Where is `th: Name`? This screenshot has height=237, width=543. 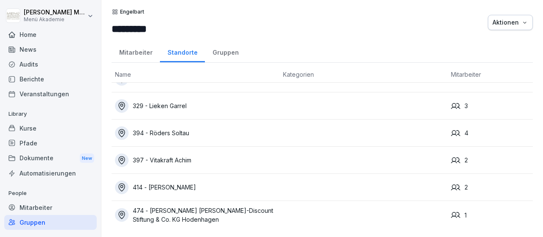
th: Name is located at coordinates (196, 75).